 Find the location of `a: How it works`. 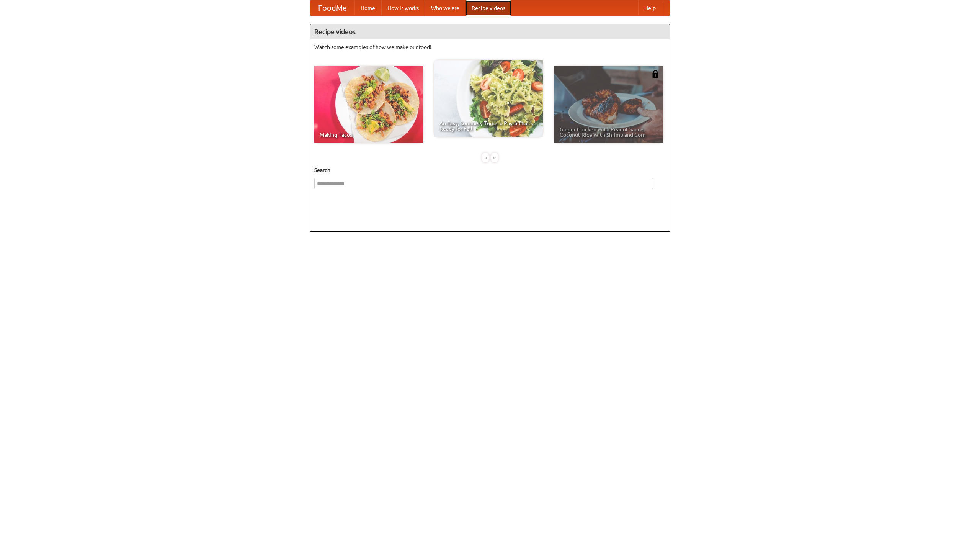

a: How it works is located at coordinates (403, 8).